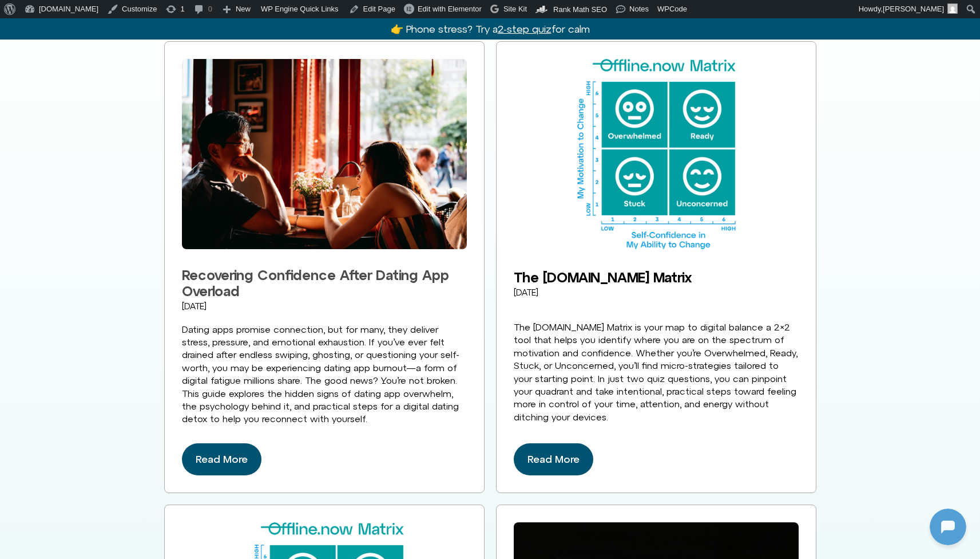  What do you see at coordinates (221, 459) in the screenshot?
I see `a: Read more about Recovering Confidence After Dating App Overload` at bounding box center [221, 459].